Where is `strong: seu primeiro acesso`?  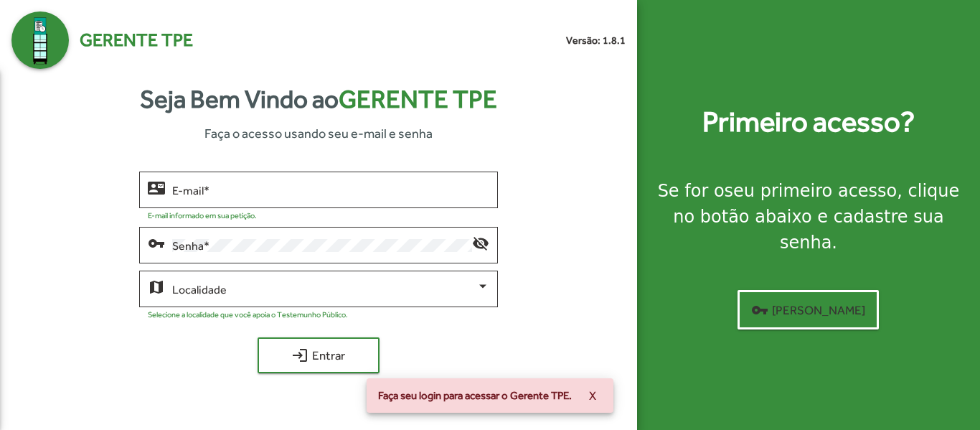
strong: seu primeiro acesso is located at coordinates (810, 191).